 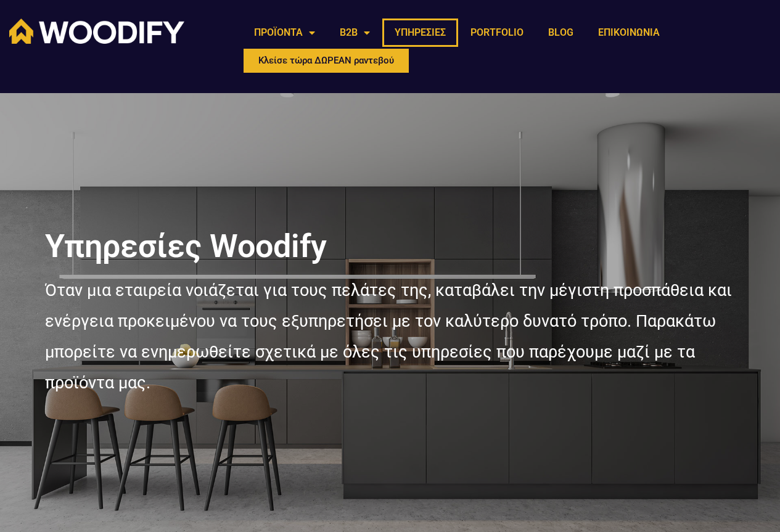 What do you see at coordinates (420, 33) in the screenshot?
I see `a: ΥΠΗΡΕΣΙΕΣ` at bounding box center [420, 33].